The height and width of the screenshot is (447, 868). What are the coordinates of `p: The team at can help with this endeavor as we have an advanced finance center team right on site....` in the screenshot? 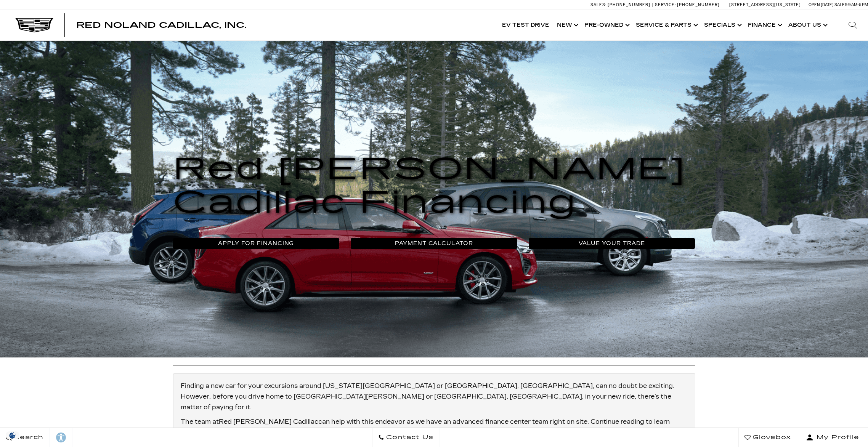 It's located at (434, 427).